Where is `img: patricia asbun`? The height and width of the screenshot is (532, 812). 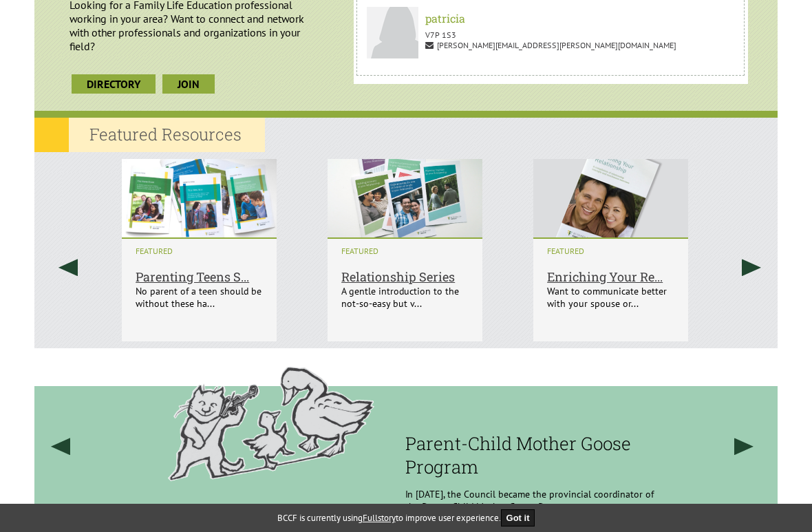
img: patricia asbun is located at coordinates (392, 33).